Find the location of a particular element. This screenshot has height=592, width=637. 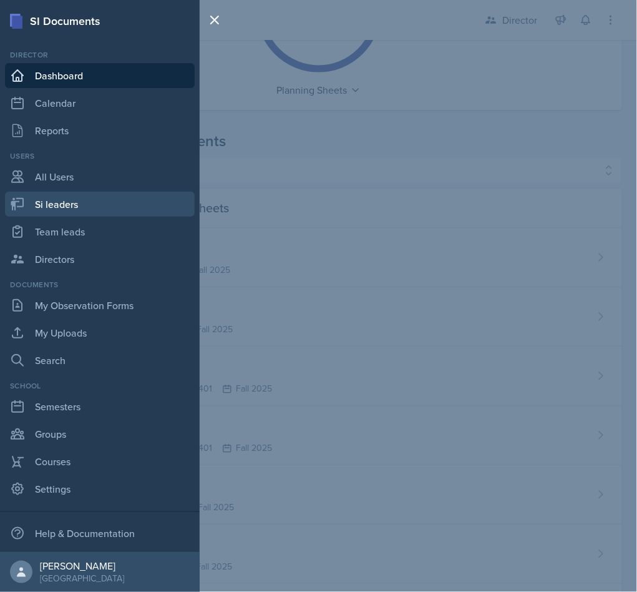

a: Si leaders is located at coordinates (100, 204).